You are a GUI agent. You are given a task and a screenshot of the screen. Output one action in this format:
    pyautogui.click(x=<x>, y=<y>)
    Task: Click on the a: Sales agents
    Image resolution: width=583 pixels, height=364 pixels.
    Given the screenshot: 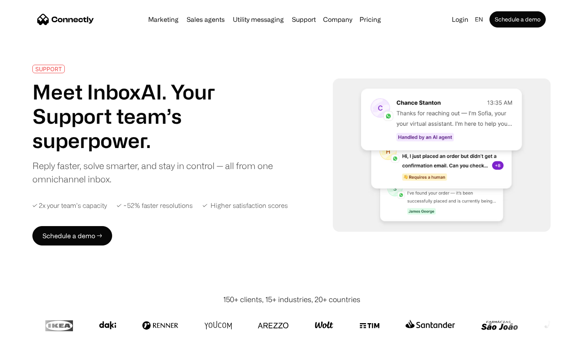 What is the action you would take?
    pyautogui.click(x=206, y=19)
    